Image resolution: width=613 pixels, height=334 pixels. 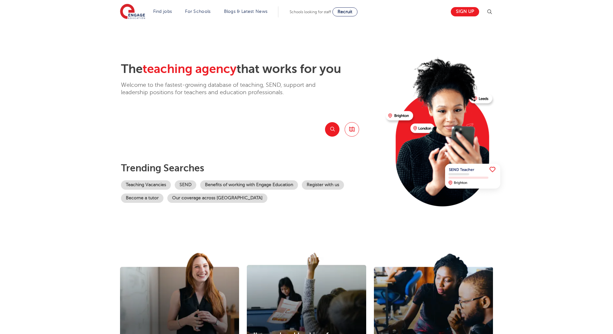 What do you see at coordinates (345, 12) in the screenshot?
I see `a: Recruit` at bounding box center [345, 12].